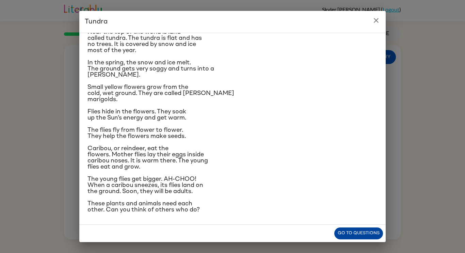 The image size is (465, 253). Describe the element at coordinates (144, 207) in the screenshot. I see `span: These plants and animals need each other. Can you think of others who do?` at that location.